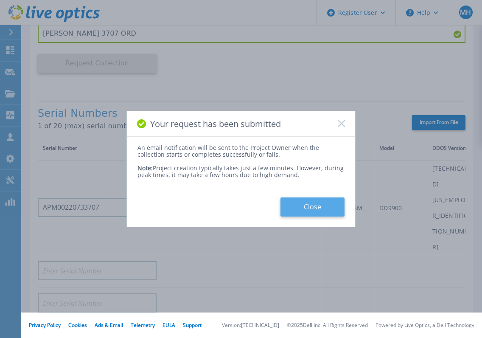  What do you see at coordinates (169, 325) in the screenshot?
I see `a: EULA` at bounding box center [169, 325].